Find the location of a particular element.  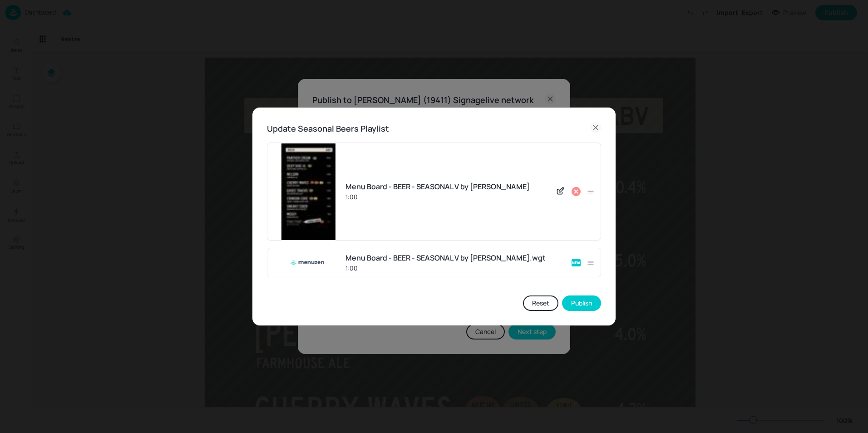

button: Publish is located at coordinates (582, 303).